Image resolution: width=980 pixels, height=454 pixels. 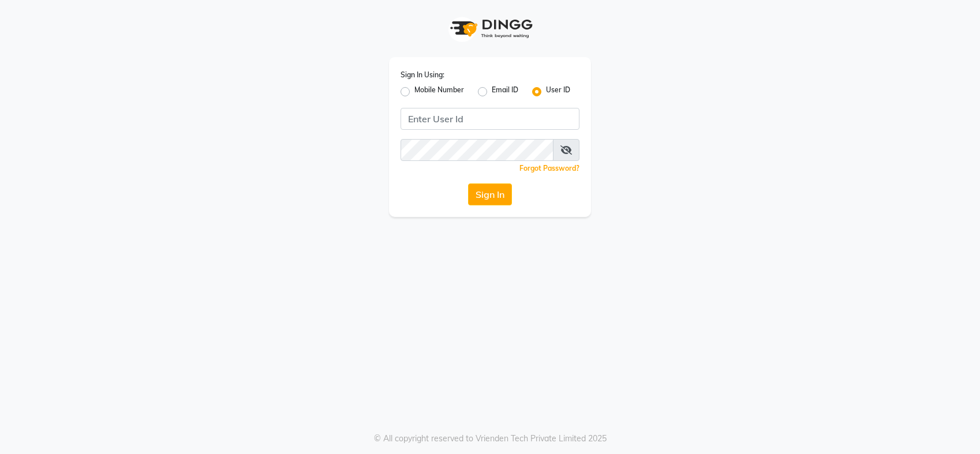 I want to click on label: User ID, so click(x=558, y=92).